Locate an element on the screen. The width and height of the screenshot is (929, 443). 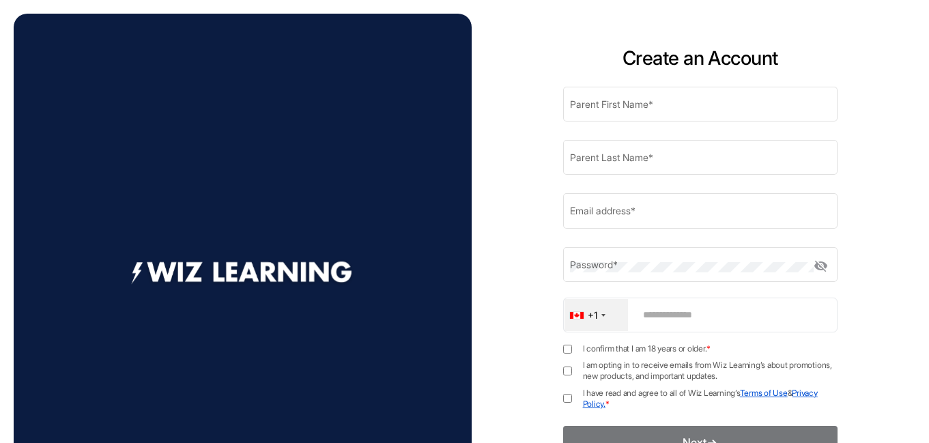
label: I am opting in to receive emails from Wiz Learning’s about promotions, new products, and importan... is located at coordinates (710, 371).